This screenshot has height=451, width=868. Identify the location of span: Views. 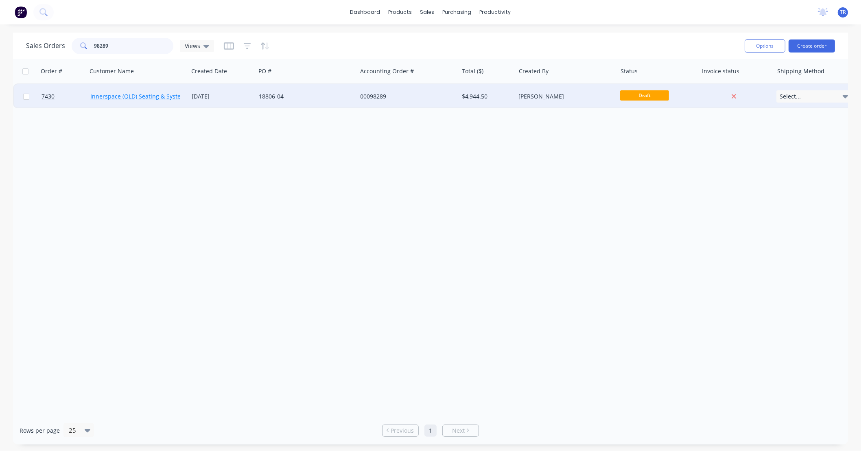
(192, 45).